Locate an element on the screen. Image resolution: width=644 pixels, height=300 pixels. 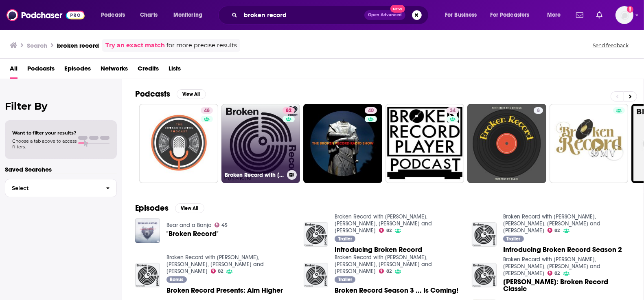
span: Broken Record Presents: Aim Higher is located at coordinates (225, 290).